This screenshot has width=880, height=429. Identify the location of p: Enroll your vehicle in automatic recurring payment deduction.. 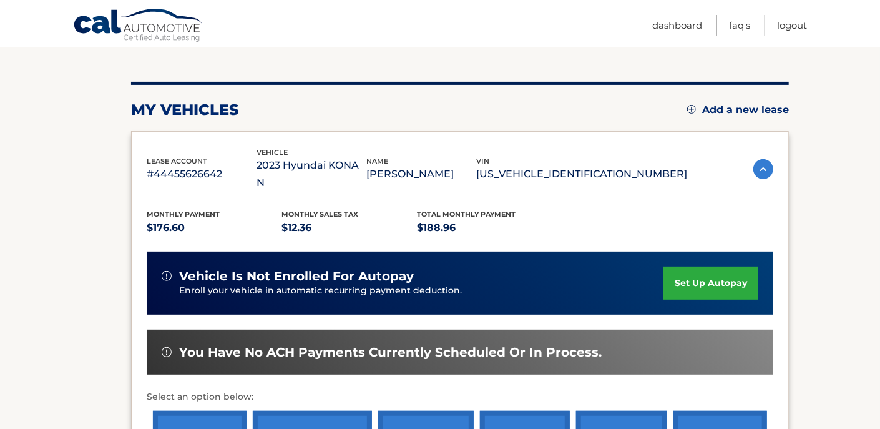
(421, 291).